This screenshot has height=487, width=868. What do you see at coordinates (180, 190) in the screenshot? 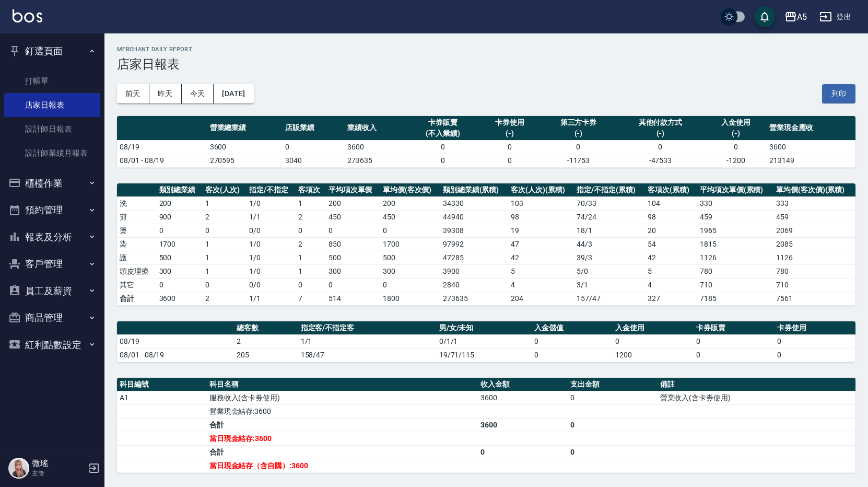
I see `th: 類別總業績` at bounding box center [180, 190].